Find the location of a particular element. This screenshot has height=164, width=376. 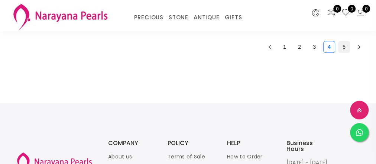

h3: COMPANY is located at coordinates (130, 143).